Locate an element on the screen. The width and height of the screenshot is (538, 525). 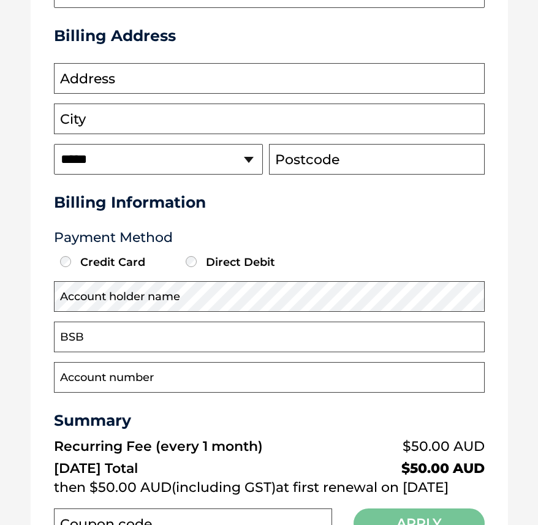
h3: Payment Method is located at coordinates (269, 238).